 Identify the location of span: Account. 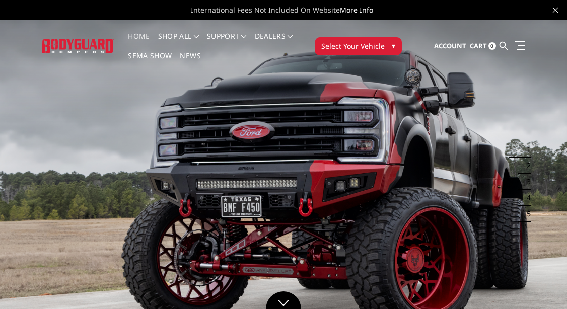
(450, 46).